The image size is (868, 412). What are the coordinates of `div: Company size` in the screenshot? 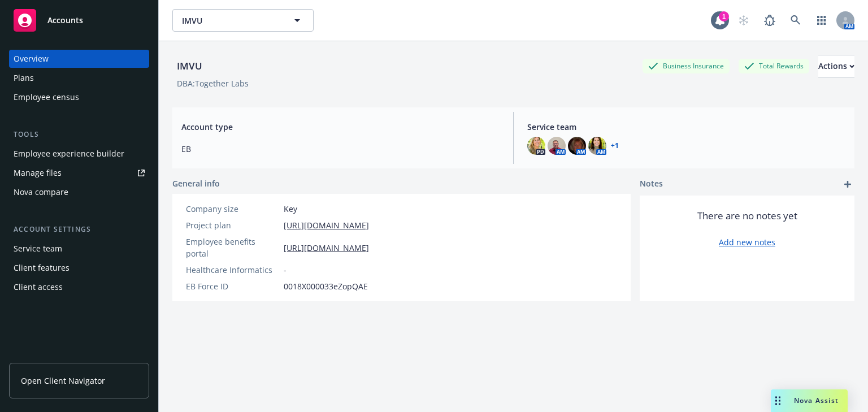 It's located at (232, 208).